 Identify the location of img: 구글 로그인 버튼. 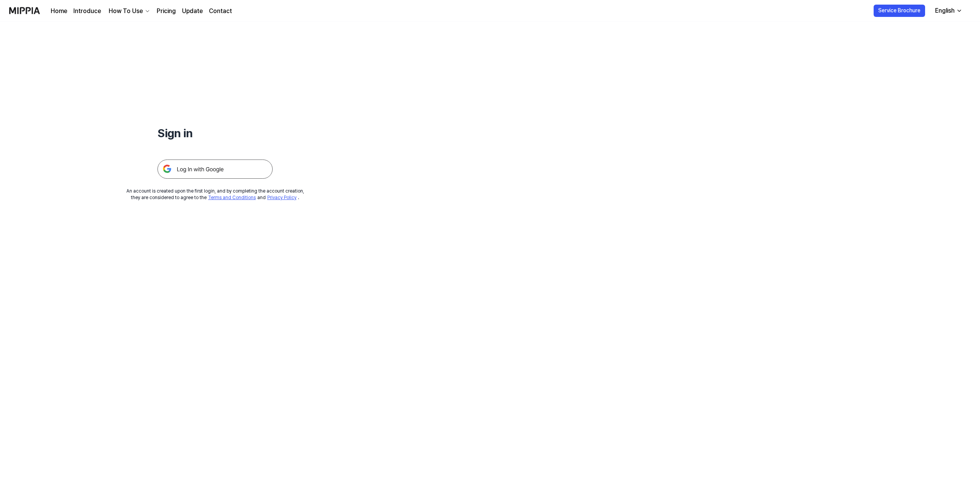
(215, 169).